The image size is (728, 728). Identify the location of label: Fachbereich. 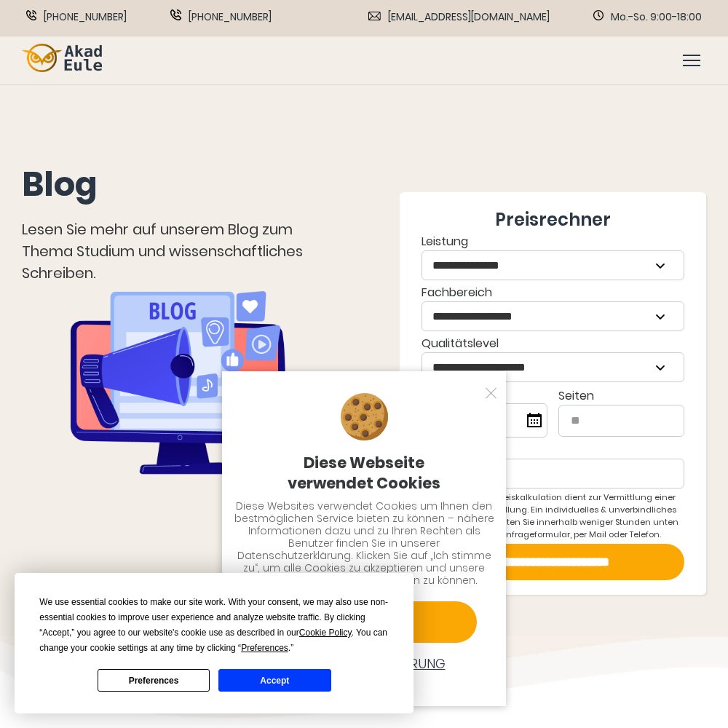
(552, 307).